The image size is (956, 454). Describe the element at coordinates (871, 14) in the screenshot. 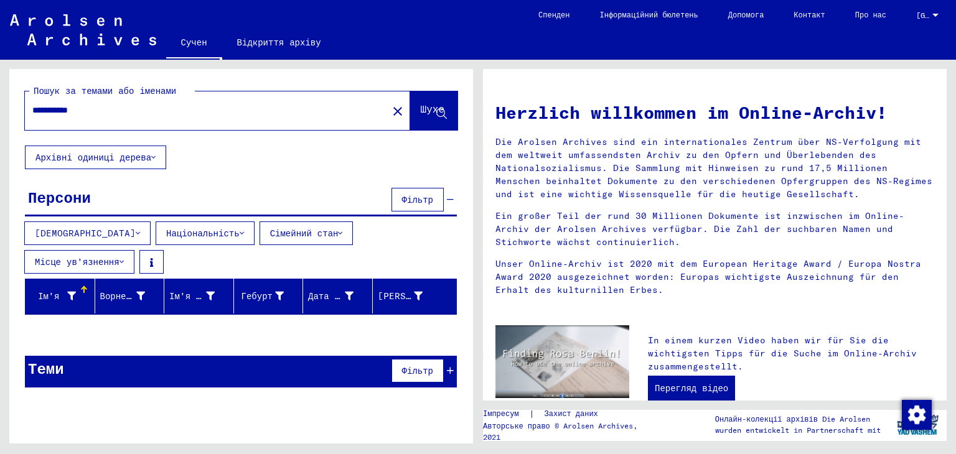

I see `font: Про нас` at that location.